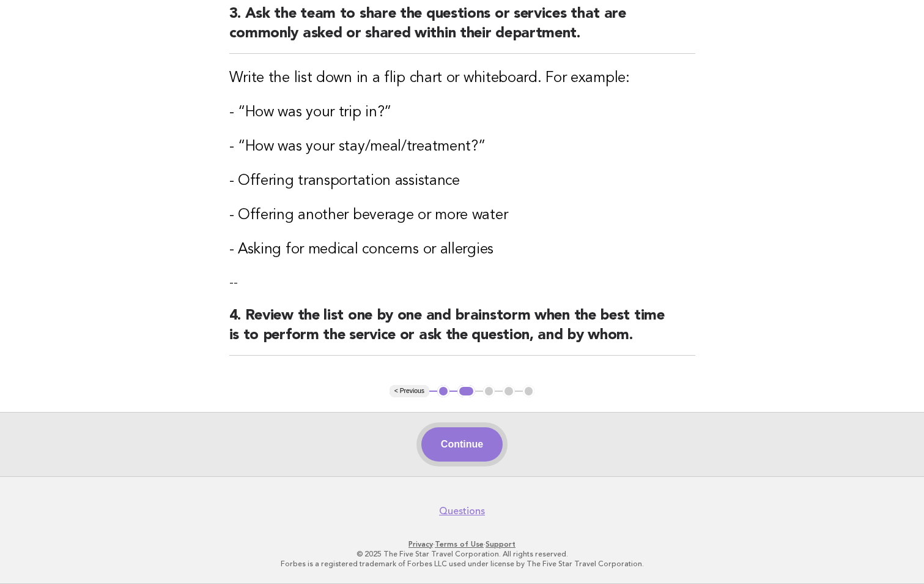  I want to click on h3: - Offering transportation assistance, so click(463, 181).